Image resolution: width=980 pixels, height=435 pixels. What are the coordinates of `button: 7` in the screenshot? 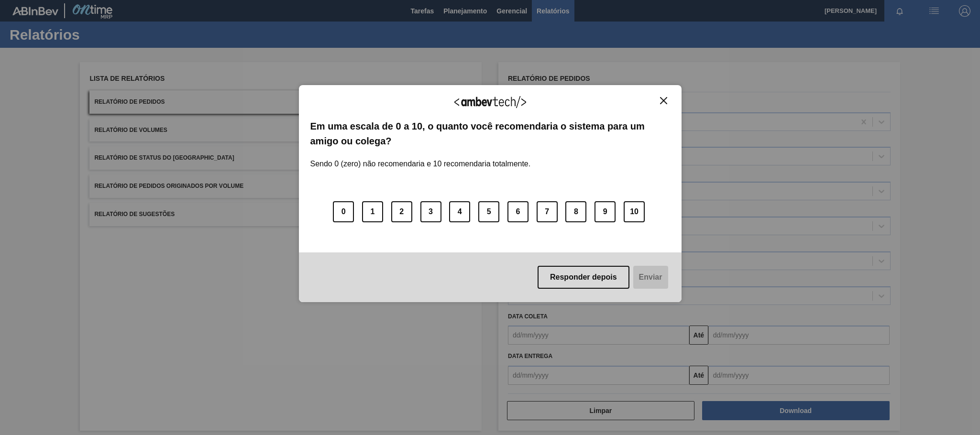 It's located at (547, 212).